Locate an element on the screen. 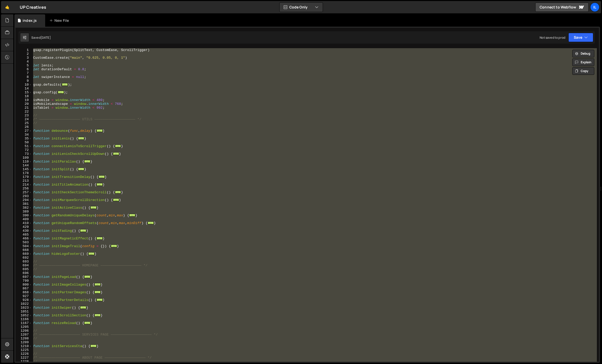 Image resolution: width=602 pixels, height=364 pixels. div: 18 is located at coordinates (24, 96).